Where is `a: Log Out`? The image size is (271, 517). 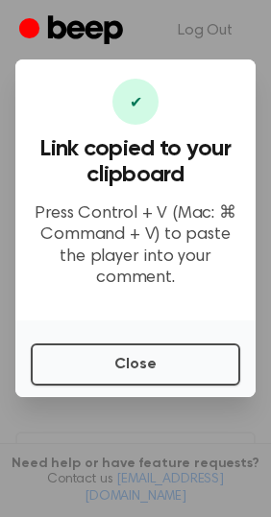 a: Log Out is located at coordinates (204, 31).